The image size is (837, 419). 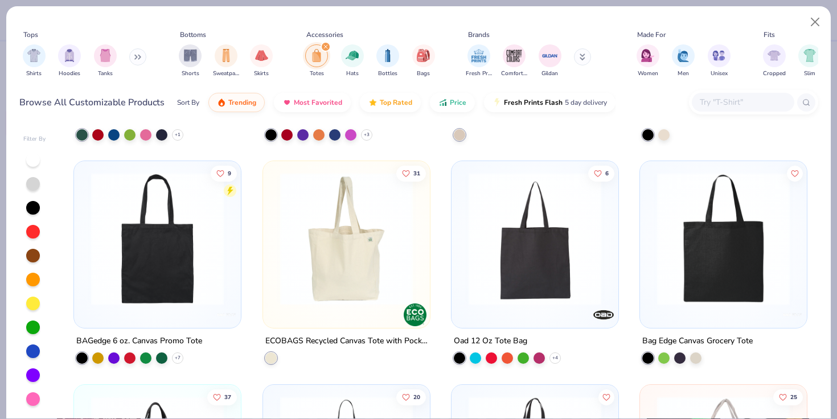 What do you see at coordinates (388, 61) in the screenshot?
I see `div: filter for Bottles` at bounding box center [388, 61].